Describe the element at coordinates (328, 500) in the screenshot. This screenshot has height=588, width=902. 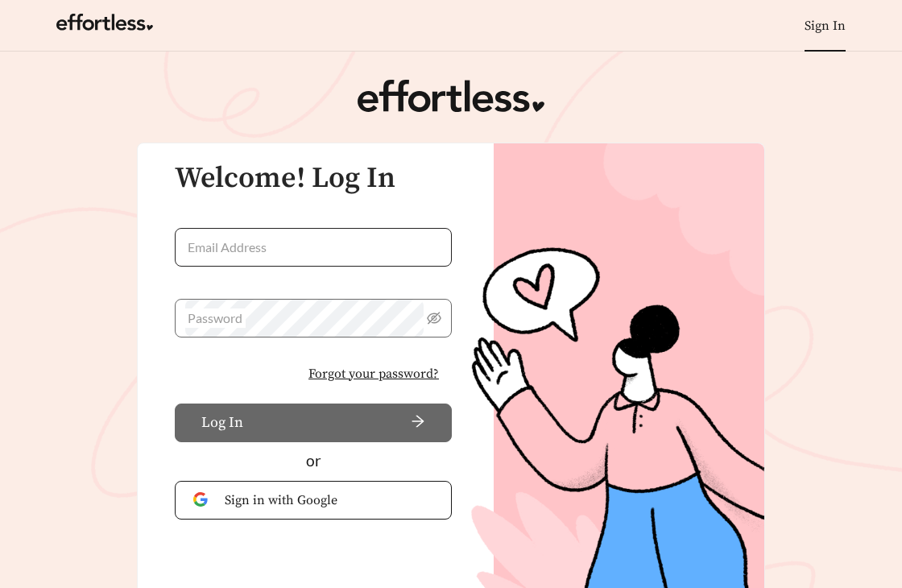
I see `span: Sign in with Google` at that location.